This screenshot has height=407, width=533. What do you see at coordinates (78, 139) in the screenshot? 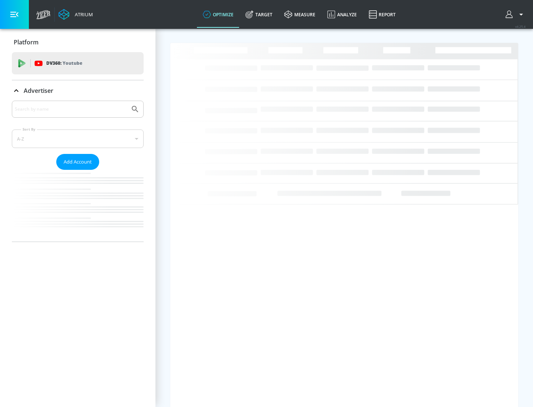
I see `div: A-Z` at bounding box center [78, 139].